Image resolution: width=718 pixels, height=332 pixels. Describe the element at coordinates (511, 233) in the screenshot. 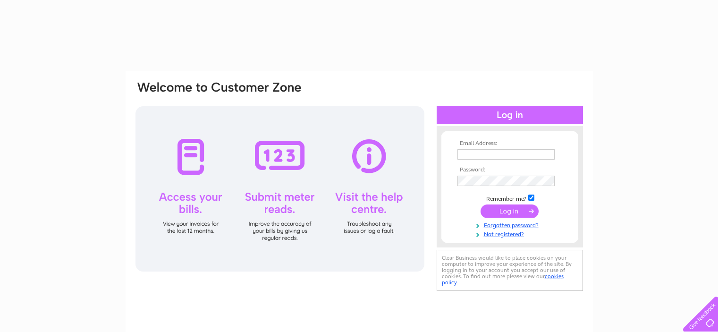

I see `a: Not registered?` at that location.